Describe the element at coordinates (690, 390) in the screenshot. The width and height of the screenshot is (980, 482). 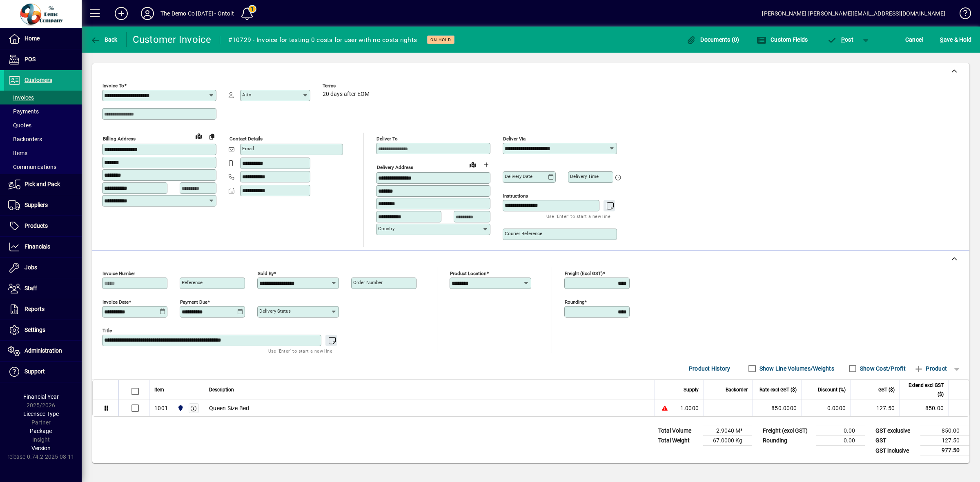
I see `span: Supply` at that location.